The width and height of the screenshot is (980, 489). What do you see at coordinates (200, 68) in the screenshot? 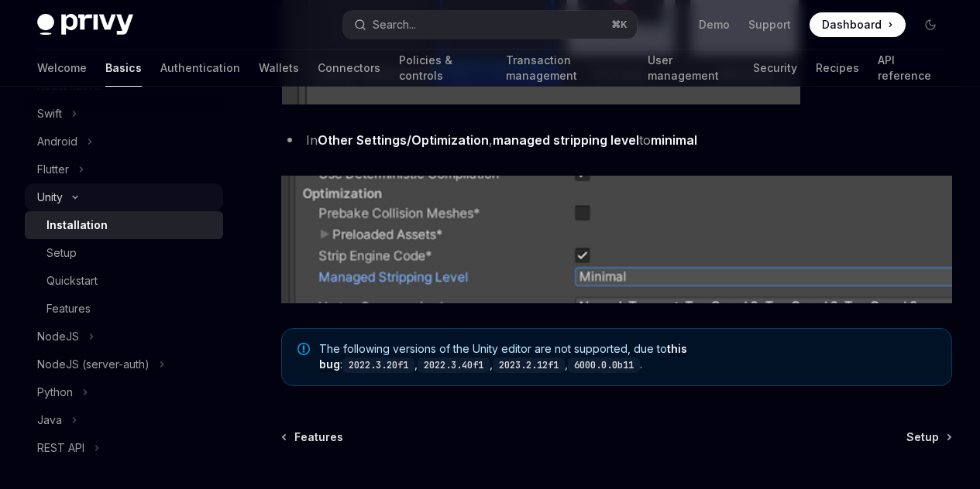
I see `a: Authentication` at bounding box center [200, 68].